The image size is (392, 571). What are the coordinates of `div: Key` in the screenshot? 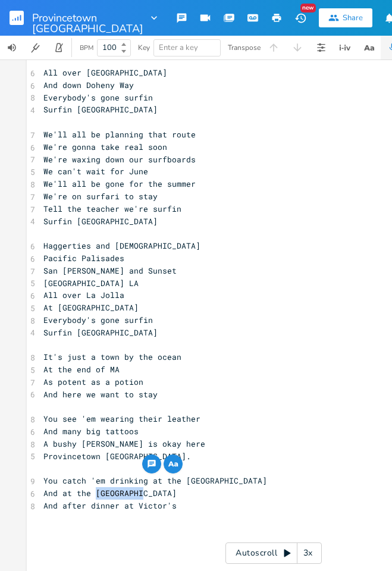 It's located at (144, 48).